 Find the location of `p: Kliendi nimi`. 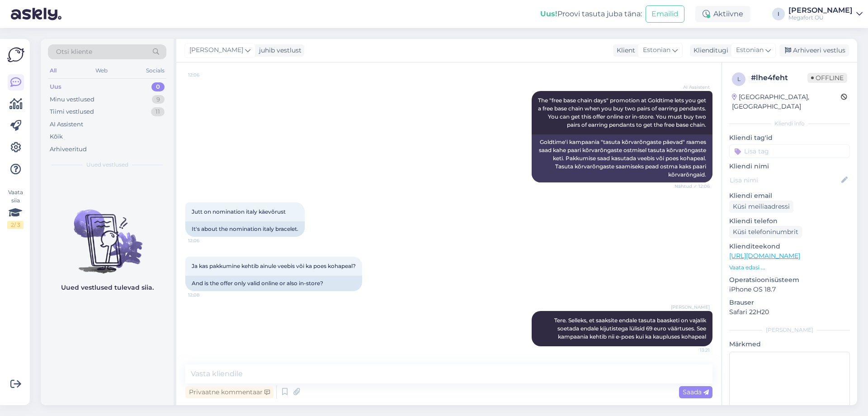

p: Kliendi nimi is located at coordinates (790, 166).